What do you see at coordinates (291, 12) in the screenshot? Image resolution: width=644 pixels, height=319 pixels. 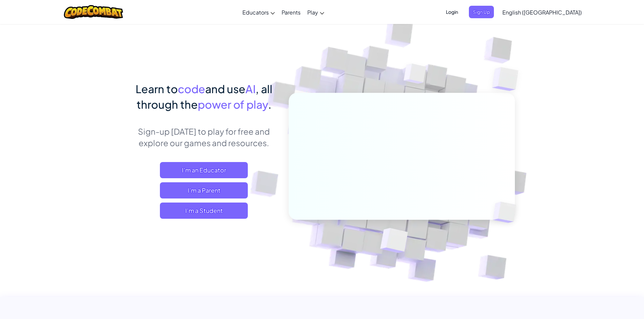 I see `a: Parents` at bounding box center [291, 12].